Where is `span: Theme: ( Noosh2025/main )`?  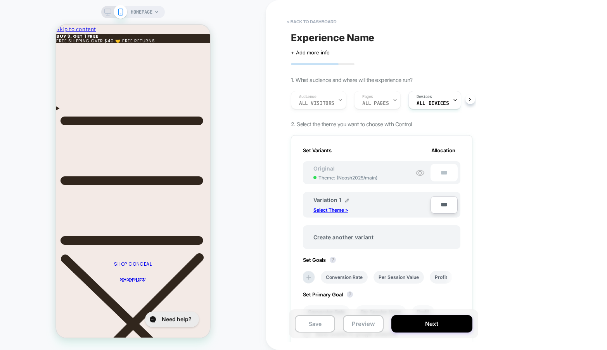
span: Theme: ( Noosh2025/main ) is located at coordinates (348, 177).